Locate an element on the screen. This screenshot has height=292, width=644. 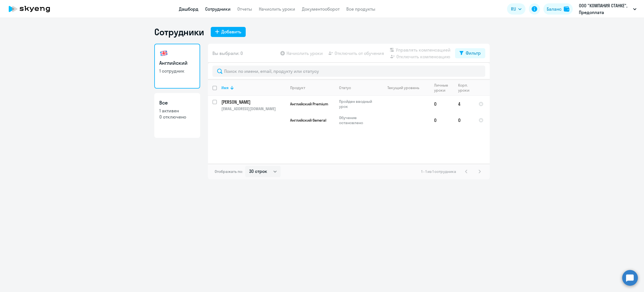
div: Фильтр is located at coordinates (473, 53).